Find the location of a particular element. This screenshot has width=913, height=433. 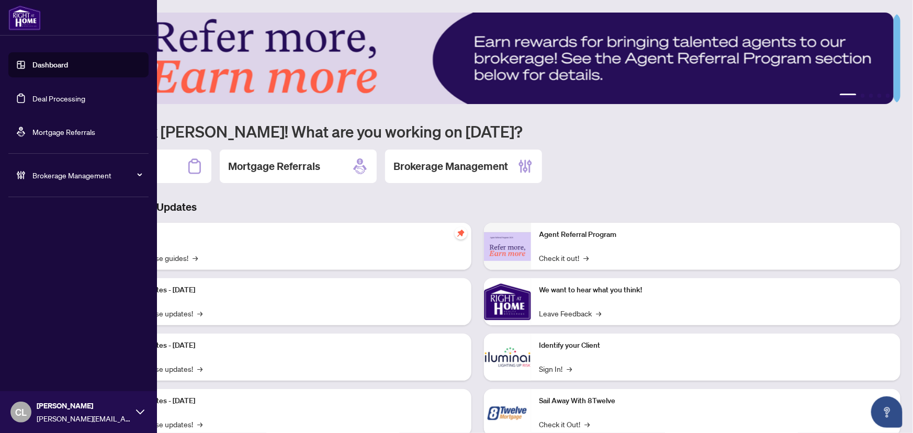

h3: Brokerage & Industry Updates is located at coordinates (477, 207).